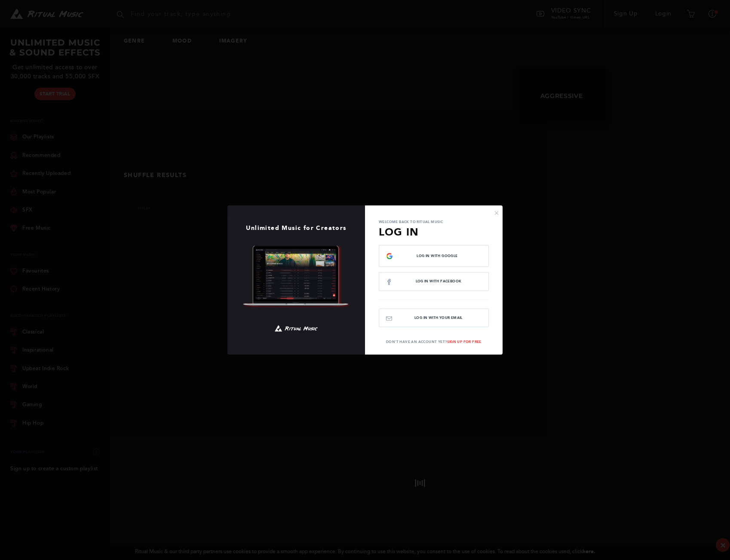 This screenshot has width=730, height=560. Describe the element at coordinates (434, 342) in the screenshot. I see `p: Don't have an account yet?` at that location.